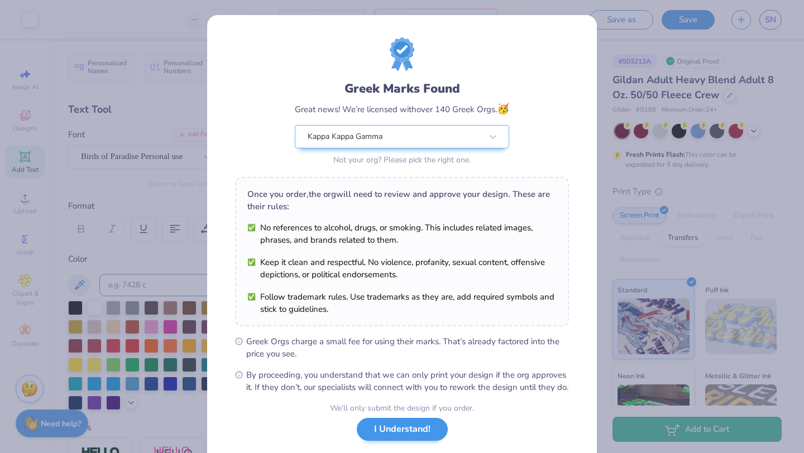 This screenshot has height=453, width=804. I want to click on img: license-marks-badge.png, so click(402, 54).